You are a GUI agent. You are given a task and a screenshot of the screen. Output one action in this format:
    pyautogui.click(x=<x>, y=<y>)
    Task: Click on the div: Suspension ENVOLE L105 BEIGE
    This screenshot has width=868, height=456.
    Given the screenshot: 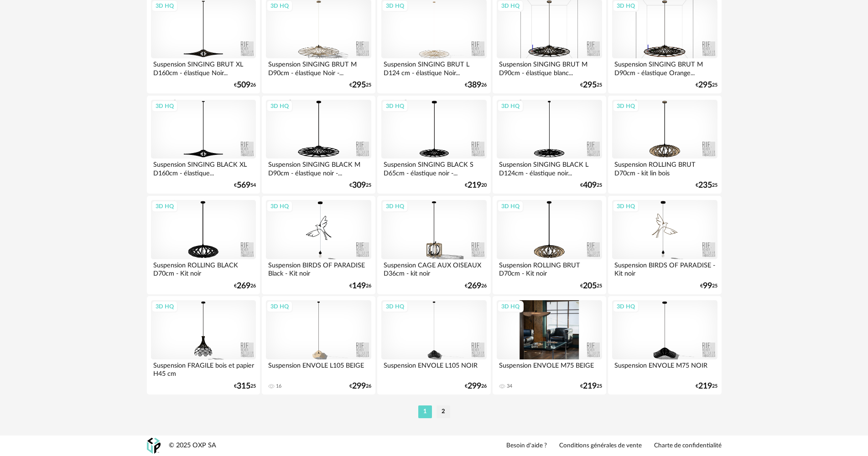 What is the action you would take?
    pyautogui.click(x=318, y=369)
    